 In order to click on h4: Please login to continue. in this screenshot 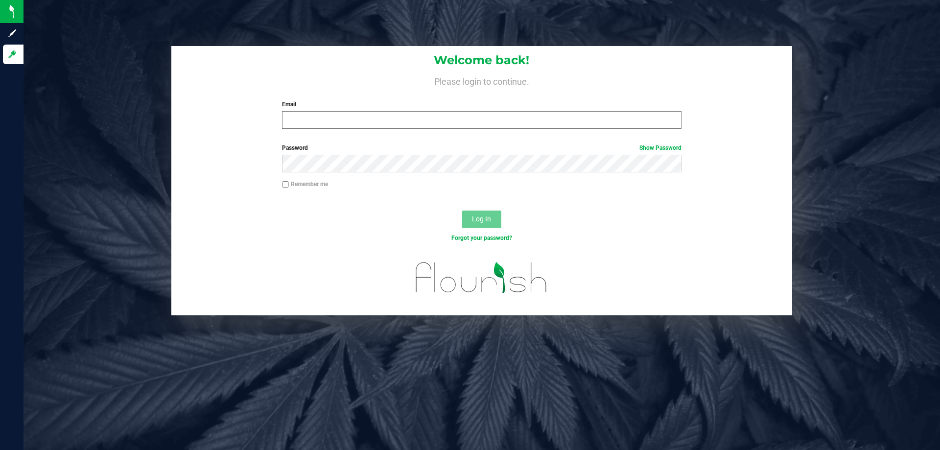, I will do `click(482, 80)`.